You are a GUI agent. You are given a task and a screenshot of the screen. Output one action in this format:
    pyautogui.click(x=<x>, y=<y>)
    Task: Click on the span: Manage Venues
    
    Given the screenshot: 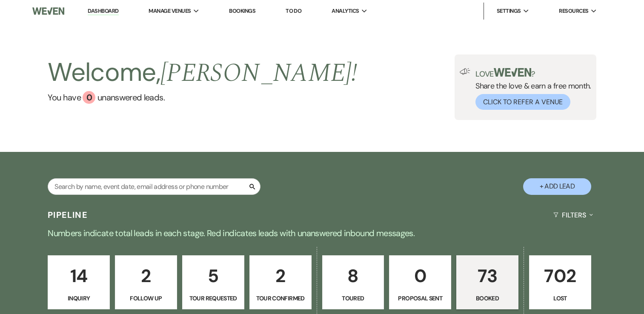 What is the action you would take?
    pyautogui.click(x=170, y=11)
    